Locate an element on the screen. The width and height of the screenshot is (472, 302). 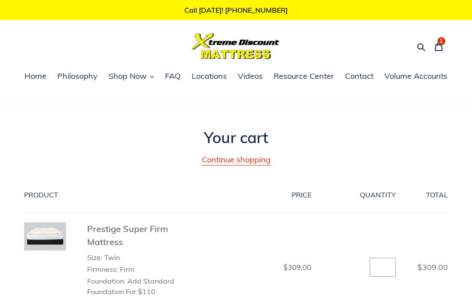
li: Size: Twin is located at coordinates (146, 258).